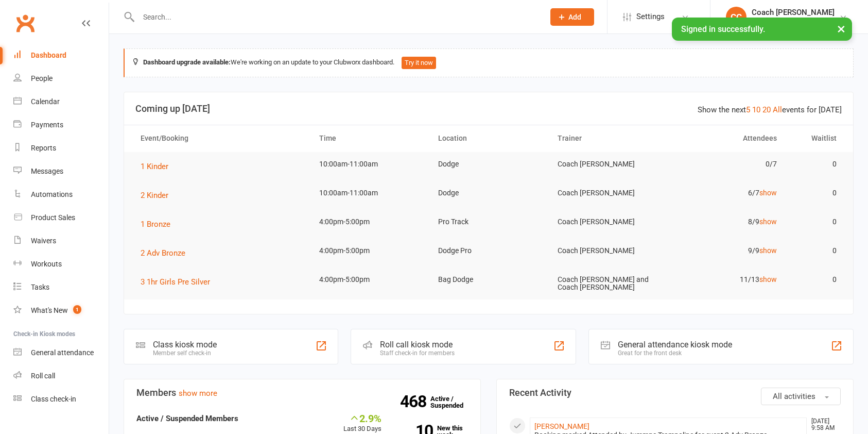 This screenshot has height=434, width=868. What do you see at coordinates (49, 55) in the screenshot?
I see `div: Dashboard` at bounding box center [49, 55].